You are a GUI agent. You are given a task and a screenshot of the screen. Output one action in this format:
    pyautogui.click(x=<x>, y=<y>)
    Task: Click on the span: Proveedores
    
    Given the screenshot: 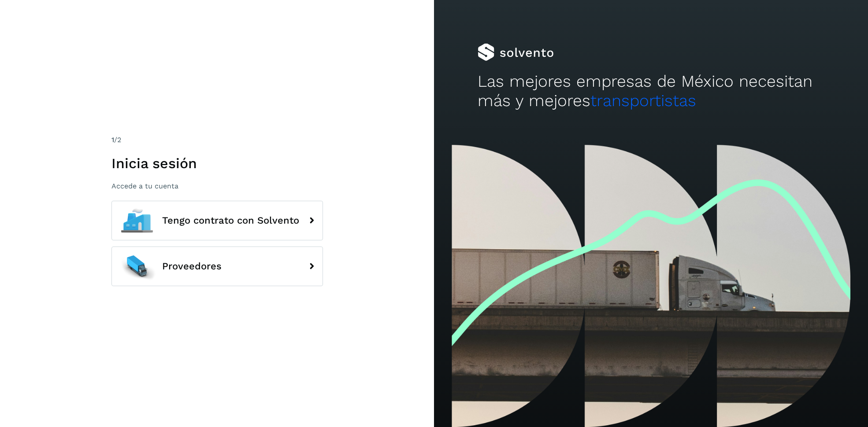 What is the action you would take?
    pyautogui.click(x=192, y=267)
    